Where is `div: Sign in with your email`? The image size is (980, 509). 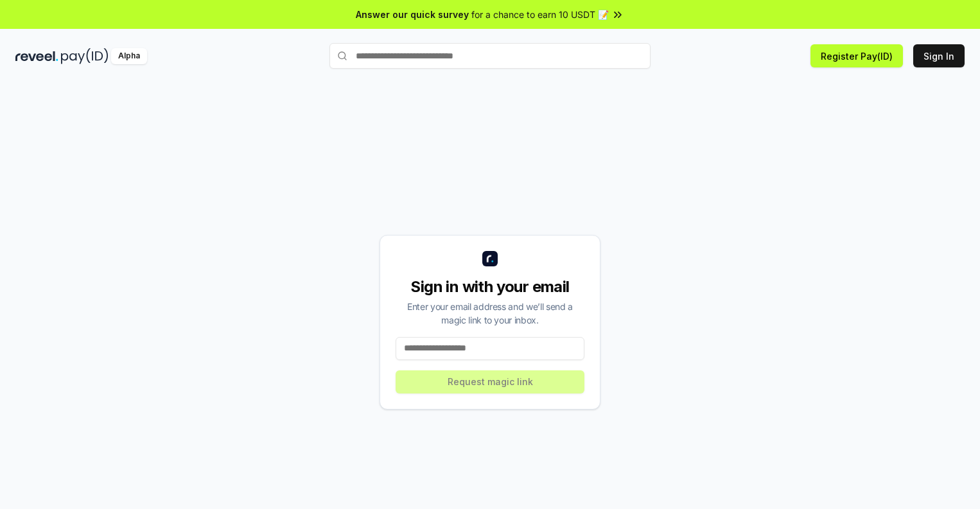 div: Sign in with your email is located at coordinates (490, 287).